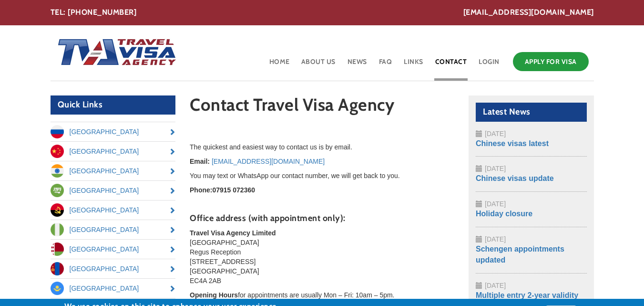 The height and width of the screenshot is (306, 644). What do you see at coordinates (512, 143) in the screenshot?
I see `a: Chinese visas latest` at bounding box center [512, 143].